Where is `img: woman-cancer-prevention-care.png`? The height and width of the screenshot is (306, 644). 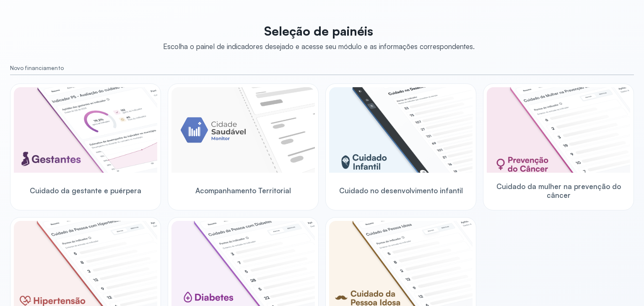
img: woman-cancer-prevention-care.png is located at coordinates (559, 130).